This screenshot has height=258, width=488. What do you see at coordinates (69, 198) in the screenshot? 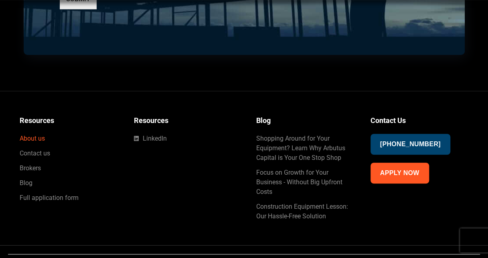
I see `a: Full application form` at bounding box center [69, 198].